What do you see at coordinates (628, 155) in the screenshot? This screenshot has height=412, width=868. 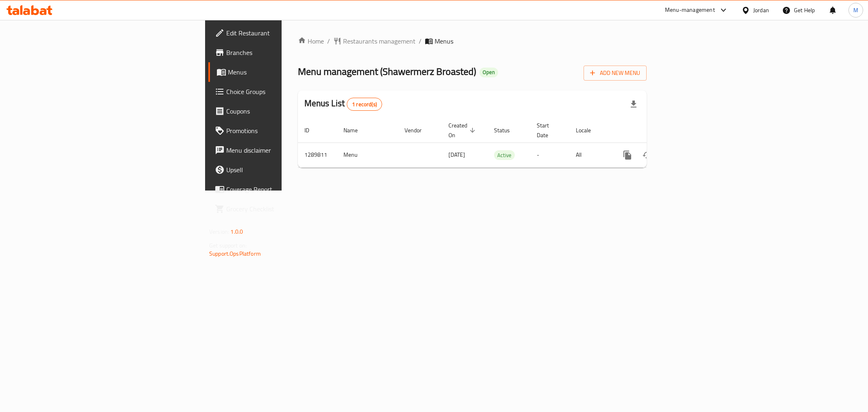 I see `button: more` at bounding box center [628, 155].